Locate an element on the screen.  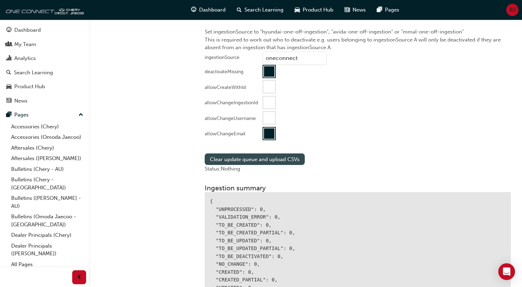
span: RJ is located at coordinates (513, 10).